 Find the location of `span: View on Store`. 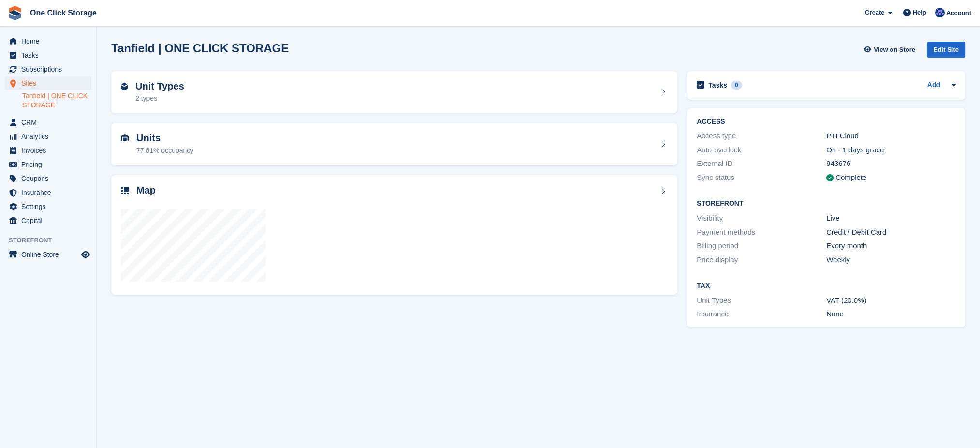

span: View on Store is located at coordinates (894, 50).